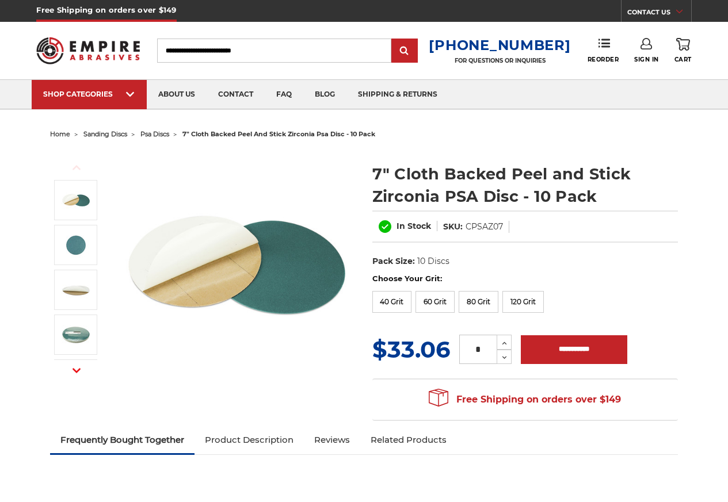 This screenshot has height=502, width=728. I want to click on img: Empire Abrasives, so click(87, 51).